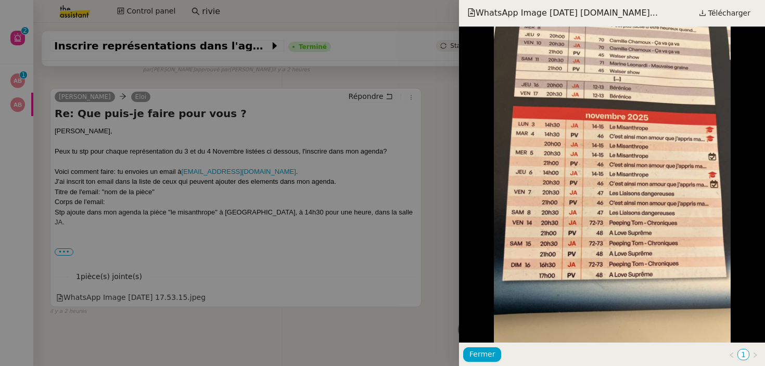 This screenshot has height=366, width=765. I want to click on a: Télécharger, so click(724, 13).